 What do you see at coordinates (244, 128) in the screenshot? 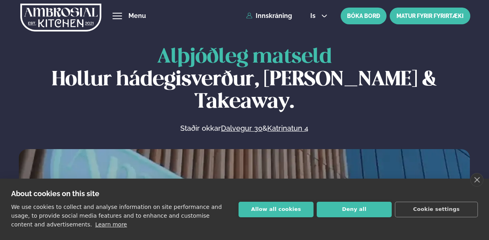
I see `p: Staðir okkar &` at bounding box center [244, 128].